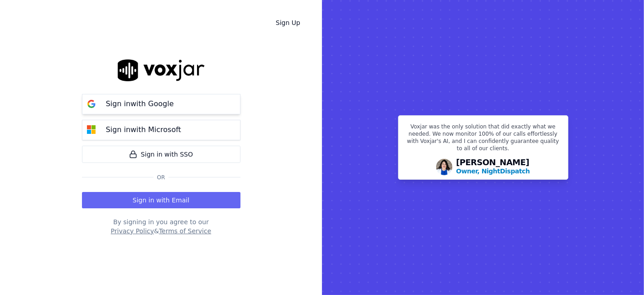 The image size is (644, 295). Describe the element at coordinates (483, 139) in the screenshot. I see `p: Voxjar was the only solution that did exactly what we needed. We now monitor 100% of our calls ef...` at that location.